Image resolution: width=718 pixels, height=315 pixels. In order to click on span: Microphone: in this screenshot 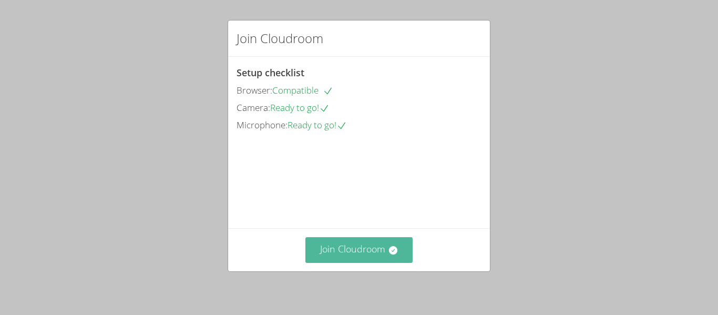, I will do `click(262, 125)`.